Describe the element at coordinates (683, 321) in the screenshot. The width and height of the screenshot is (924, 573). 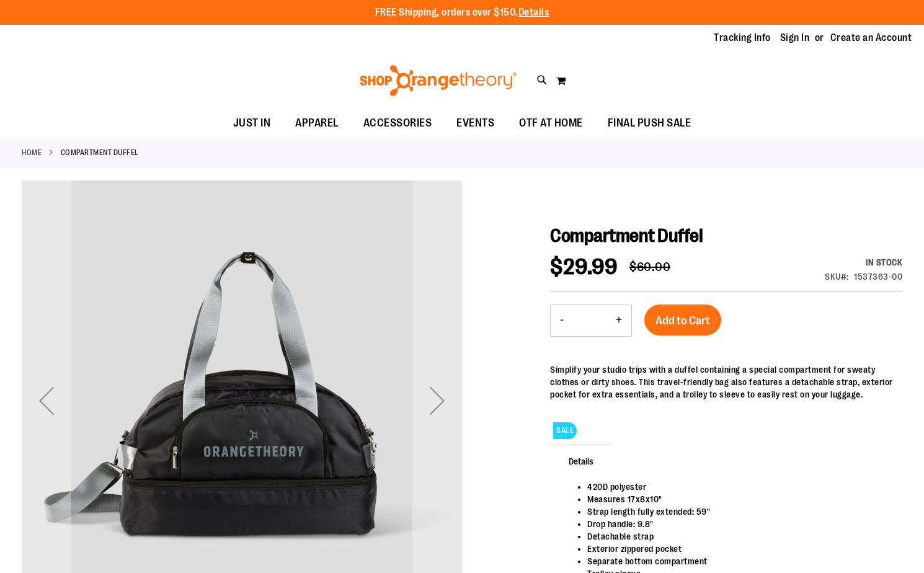
I see `span: Add to Cart` at that location.